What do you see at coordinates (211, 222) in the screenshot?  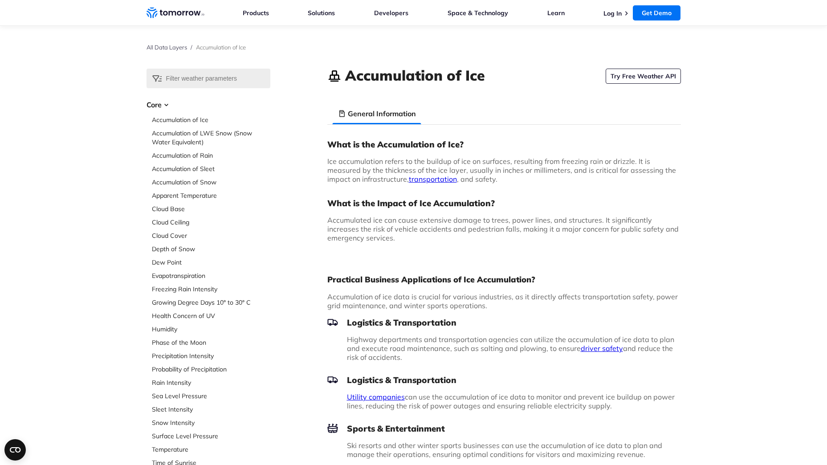 I see `a: Cloud Ceiling` at bounding box center [211, 222].